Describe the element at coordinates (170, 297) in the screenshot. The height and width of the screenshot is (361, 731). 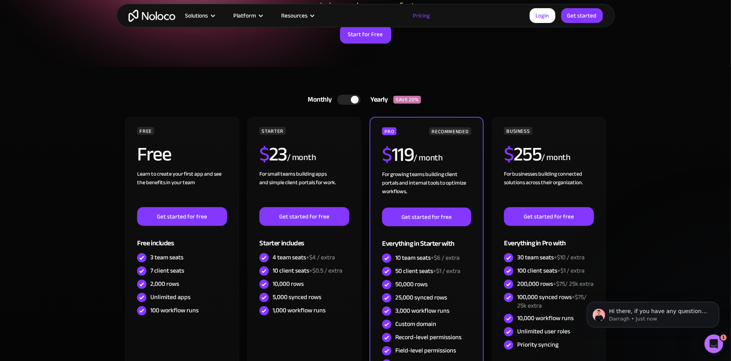
I see `div: Unlimited apps` at that location.